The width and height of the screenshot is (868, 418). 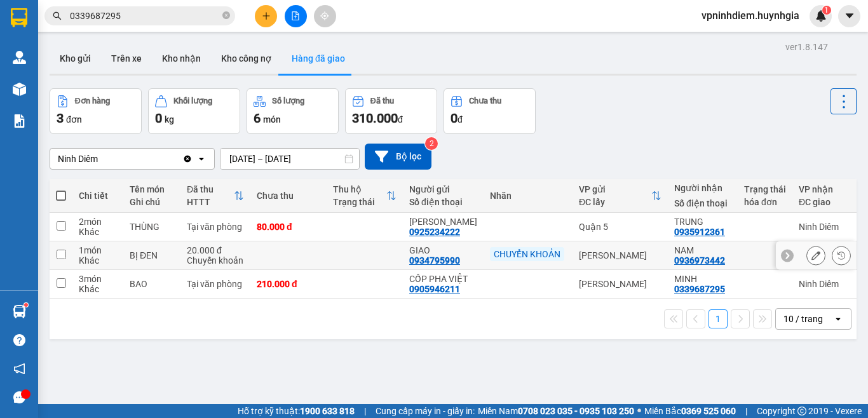 I want to click on img: icon-new-feature, so click(x=821, y=16).